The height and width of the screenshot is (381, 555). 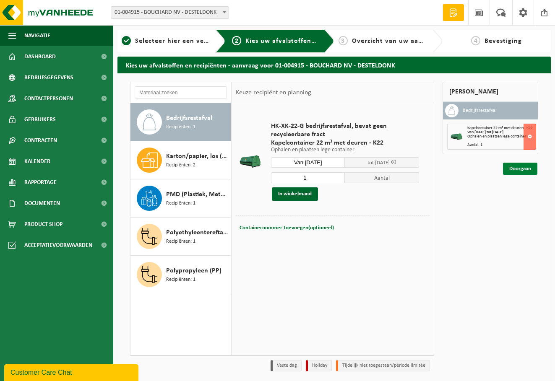 I want to click on span: Gebruikers, so click(x=40, y=120).